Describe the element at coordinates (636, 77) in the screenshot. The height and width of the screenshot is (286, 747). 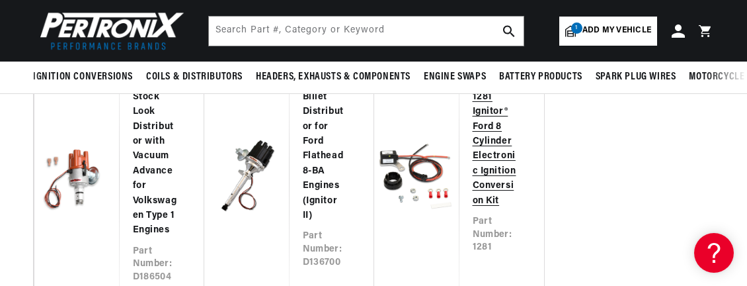
I see `span: Spark Plug Wires` at that location.